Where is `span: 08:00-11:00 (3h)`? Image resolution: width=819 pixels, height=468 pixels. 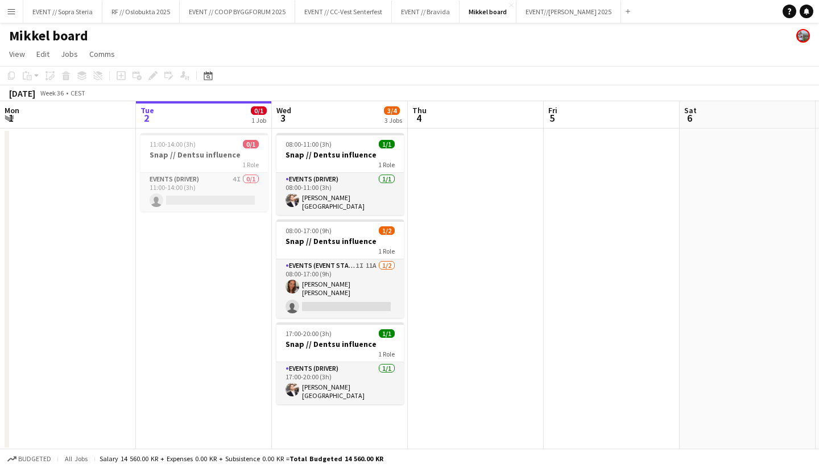
span: 08:00-11:00 (3h) is located at coordinates (308, 144).